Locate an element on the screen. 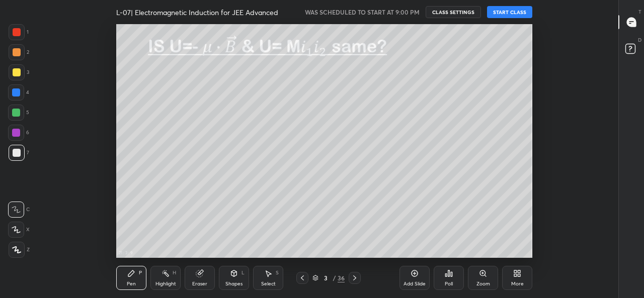 This screenshot has width=644, height=298. div: L is located at coordinates (243, 272).